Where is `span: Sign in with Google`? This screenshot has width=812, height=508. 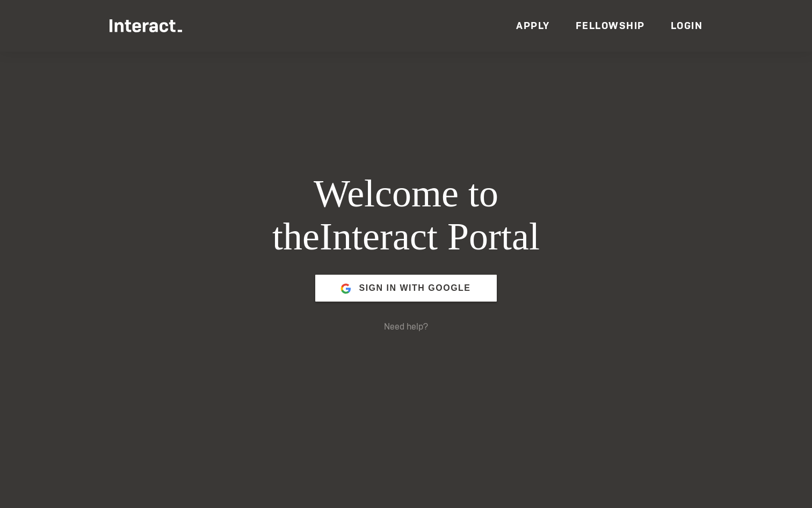 span: Sign in with Google is located at coordinates (415, 288).